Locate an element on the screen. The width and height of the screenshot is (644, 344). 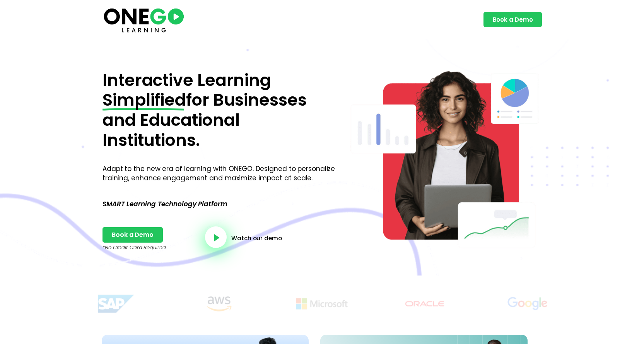
span: Simplified is located at coordinates (144, 100).